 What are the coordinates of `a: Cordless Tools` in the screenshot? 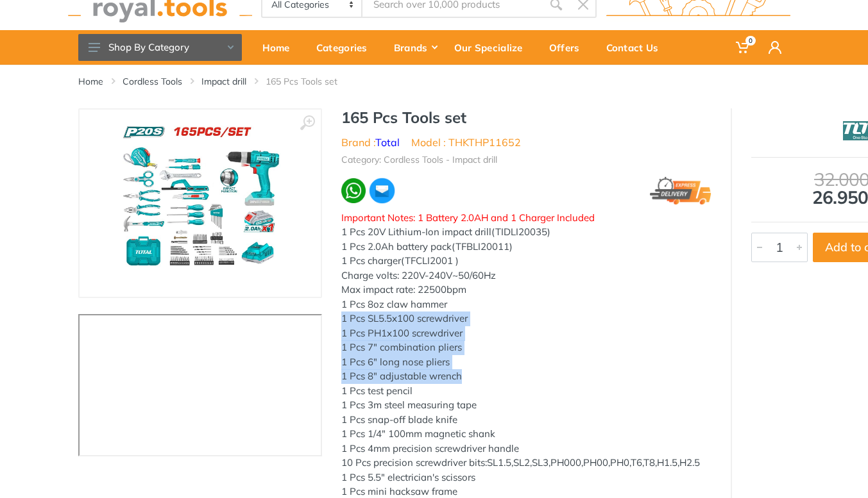 It's located at (152, 81).